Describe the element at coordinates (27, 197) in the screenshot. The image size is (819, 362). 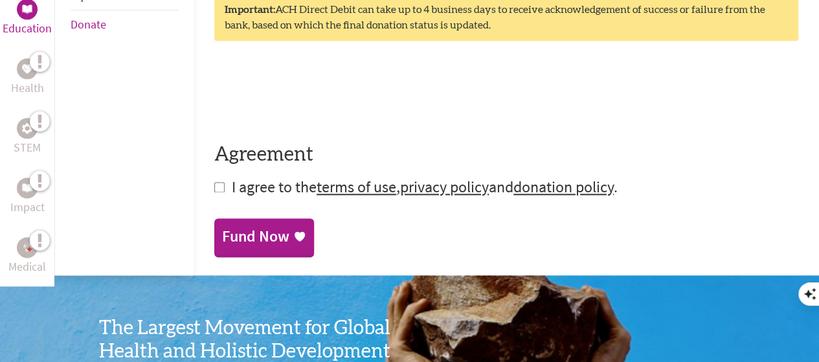
I see `a: ImpactImpact` at that location.